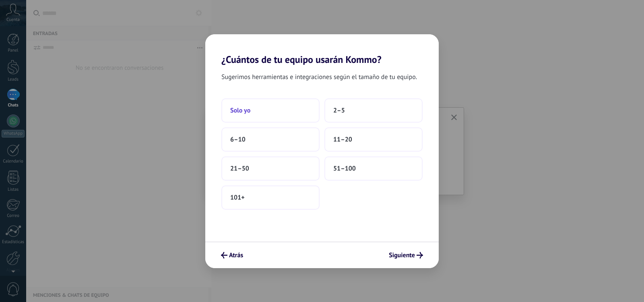 This screenshot has width=644, height=302. What do you see at coordinates (374, 168) in the screenshot?
I see `button: 51–100` at bounding box center [374, 168].